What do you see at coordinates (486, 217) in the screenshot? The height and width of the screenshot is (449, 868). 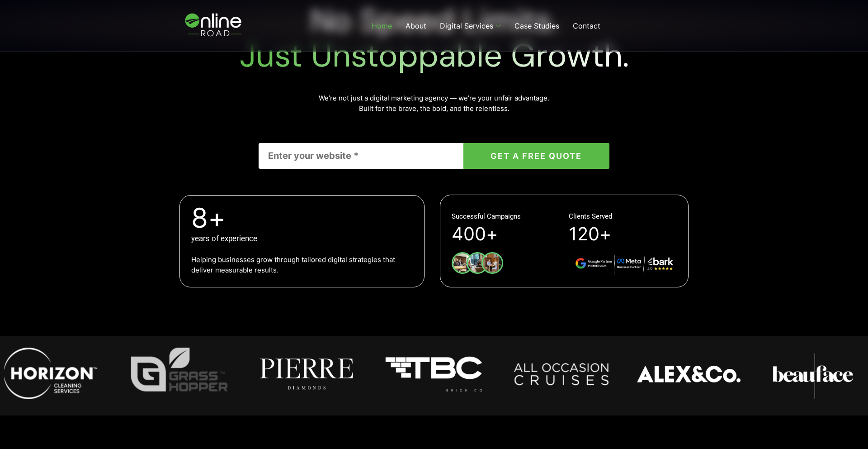 I see `p: Successful Campaigns` at bounding box center [486, 217].